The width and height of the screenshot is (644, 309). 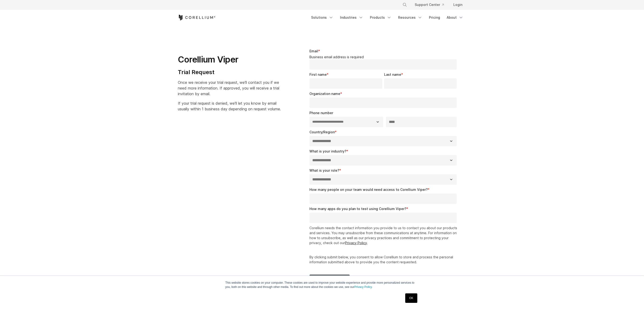 What do you see at coordinates (369, 189) in the screenshot?
I see `span: How many people on your team would need access to Corellium Viper?` at bounding box center [369, 189].